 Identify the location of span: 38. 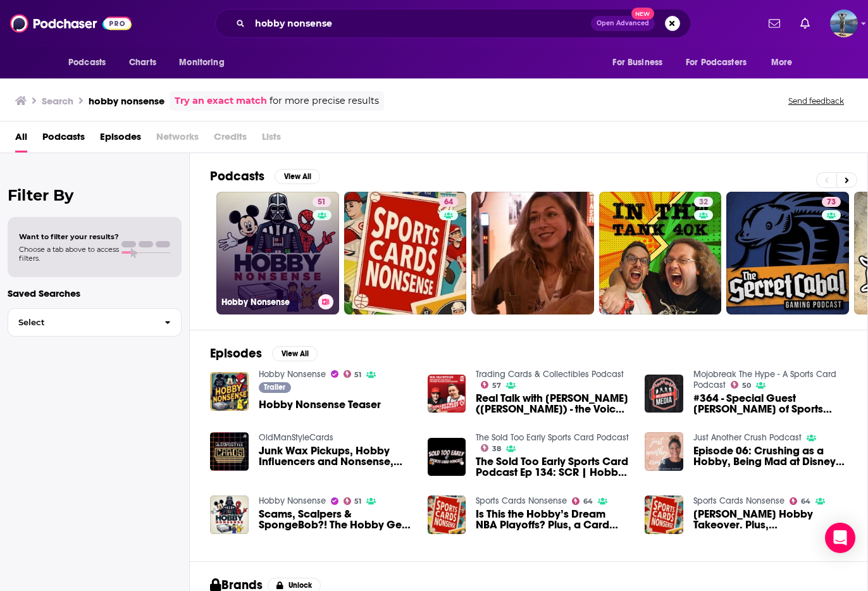
(497, 449).